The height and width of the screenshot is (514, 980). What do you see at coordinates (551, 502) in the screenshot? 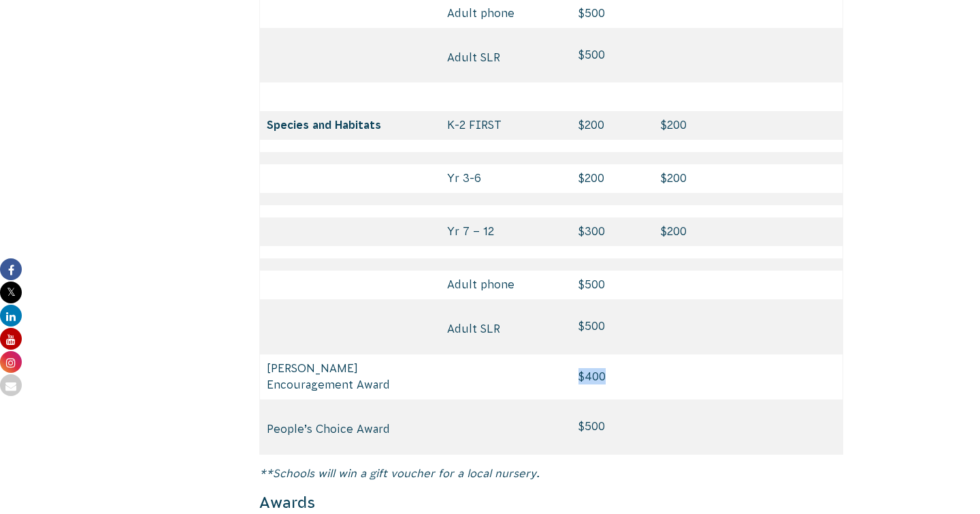
I see `h4: Awards` at bounding box center [551, 502].